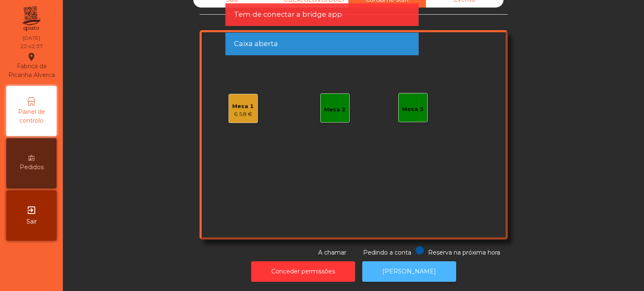 The height and width of the screenshot is (291, 644). What do you see at coordinates (387, 253) in the screenshot?
I see `span: Pedindo a conta` at bounding box center [387, 253].